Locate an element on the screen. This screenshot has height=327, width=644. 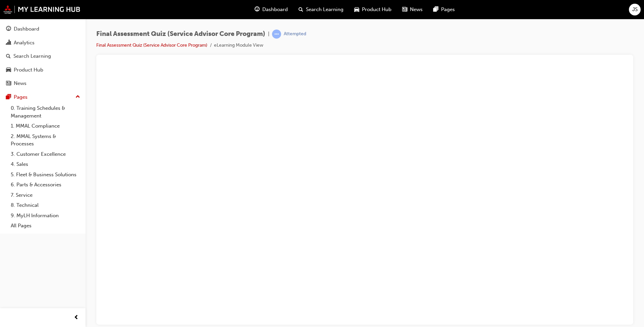
div: Dashboard is located at coordinates (27, 29).